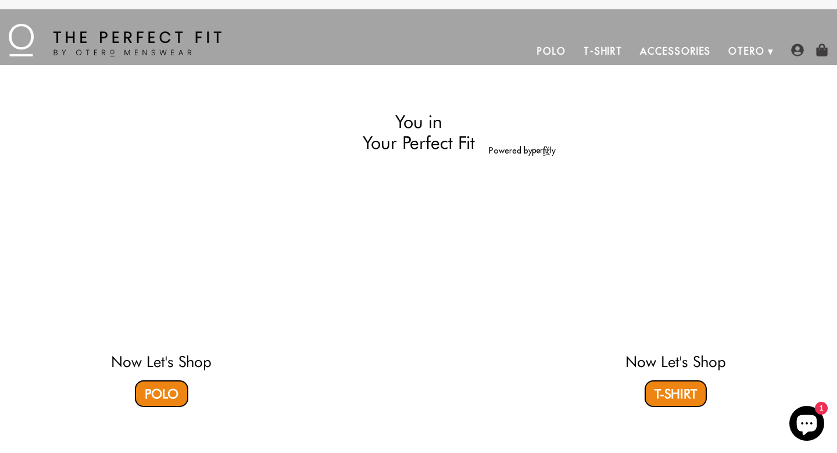 This screenshot has width=837, height=453. I want to click on img: shopping-bag-icon.png, so click(822, 50).